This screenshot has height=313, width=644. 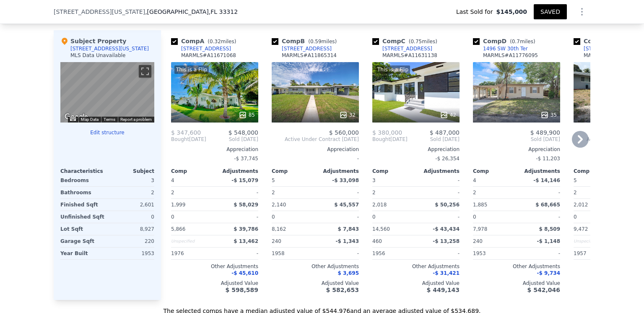 What do you see at coordinates (107, 93) in the screenshot?
I see `div: Map` at bounding box center [107, 93].